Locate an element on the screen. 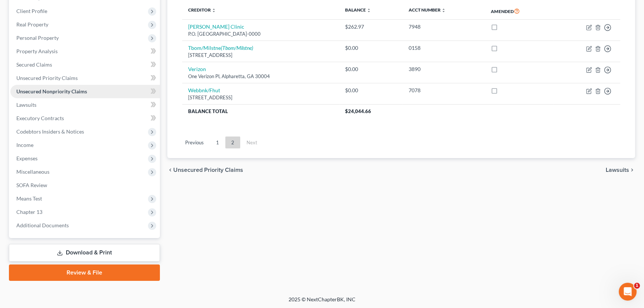 Image resolution: width=644 pixels, height=308 pixels. a: Unsecured Priority Claims is located at coordinates (85, 78).